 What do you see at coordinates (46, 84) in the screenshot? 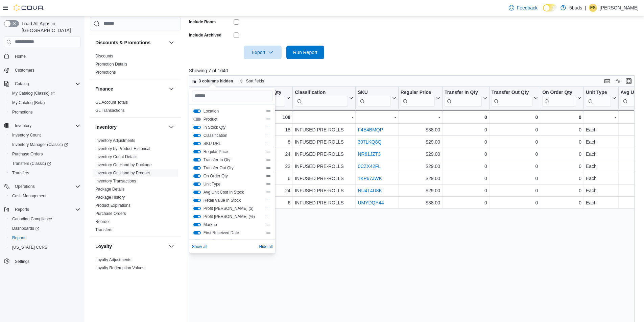
I see `span: Catalog` at bounding box center [46, 84].